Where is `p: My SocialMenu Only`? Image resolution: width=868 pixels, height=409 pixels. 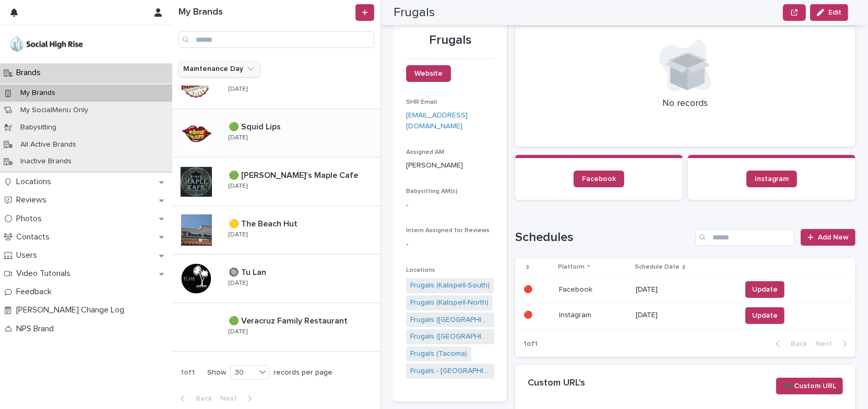 p: My SocialMenu Only is located at coordinates (54, 110).